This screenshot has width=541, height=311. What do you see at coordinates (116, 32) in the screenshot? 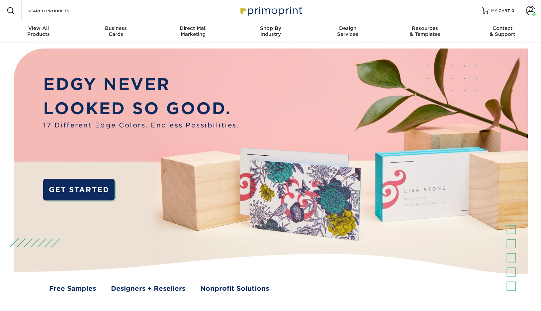
I see `a: BusinessCards` at bounding box center [116, 32].